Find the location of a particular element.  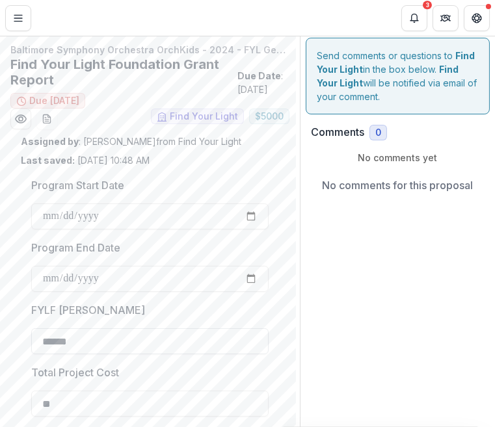

p: Total Project Cost is located at coordinates (75, 373).